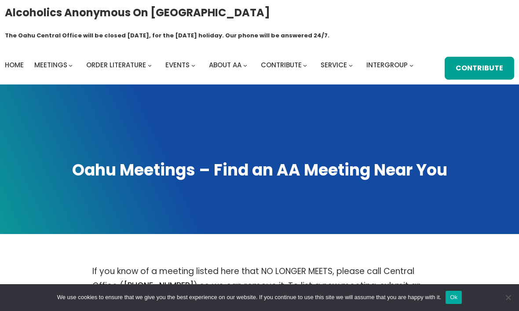 This screenshot has height=311, width=519. Describe the element at coordinates (177, 65) in the screenshot. I see `span: Events` at that location.